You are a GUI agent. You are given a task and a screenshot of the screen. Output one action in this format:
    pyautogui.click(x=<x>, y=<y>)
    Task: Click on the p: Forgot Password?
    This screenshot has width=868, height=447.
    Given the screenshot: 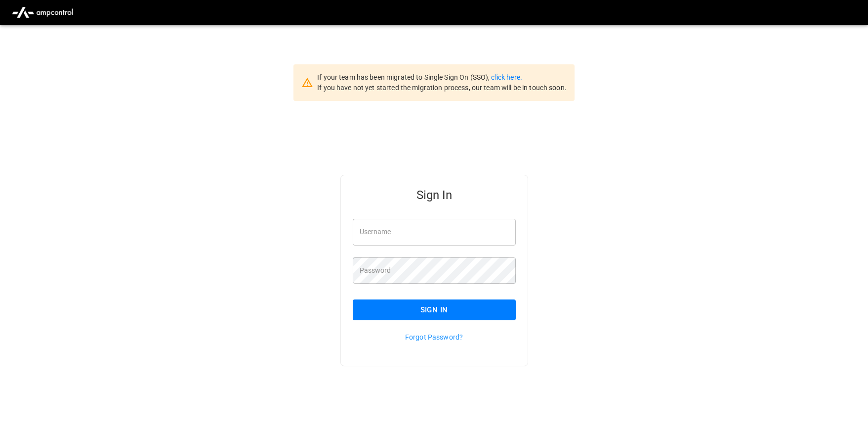 What is the action you would take?
    pyautogui.click(x=434, y=337)
    